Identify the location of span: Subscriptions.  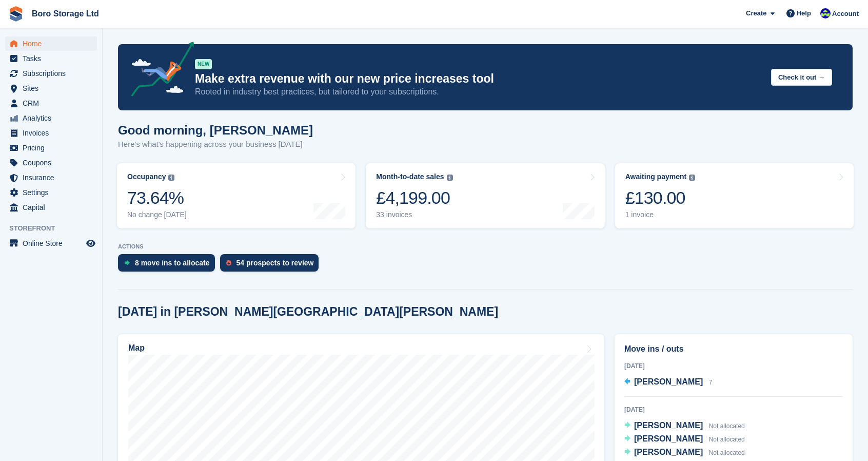
(53, 74).